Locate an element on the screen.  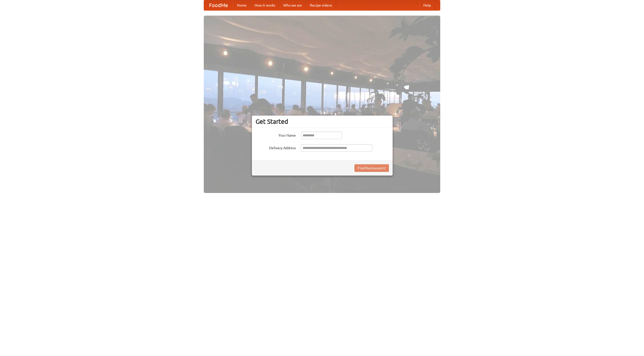
a: Who we are is located at coordinates (292, 5).